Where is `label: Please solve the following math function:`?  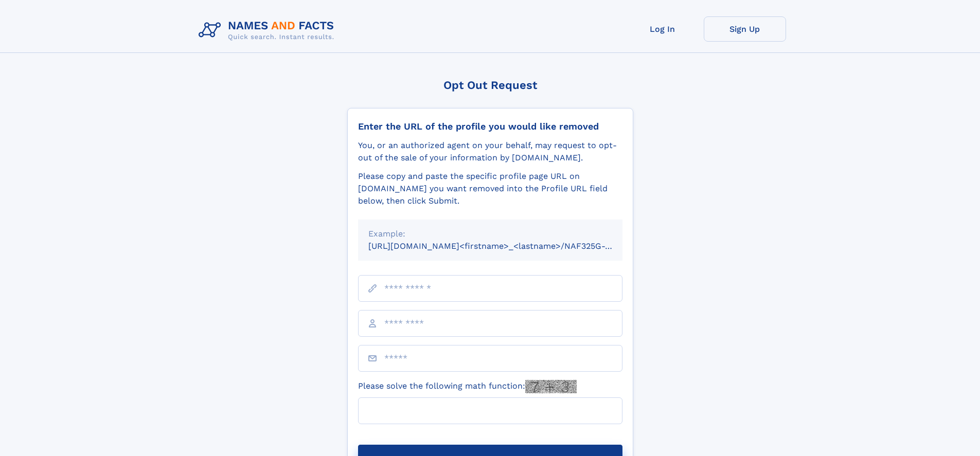 label: Please solve the following math function: is located at coordinates (467, 387).